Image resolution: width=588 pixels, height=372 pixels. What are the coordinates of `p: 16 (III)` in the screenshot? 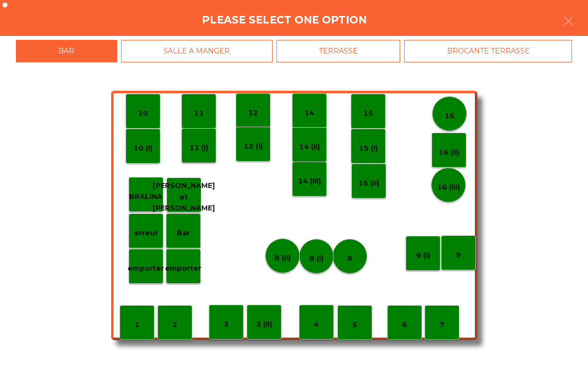 It's located at (449, 187).